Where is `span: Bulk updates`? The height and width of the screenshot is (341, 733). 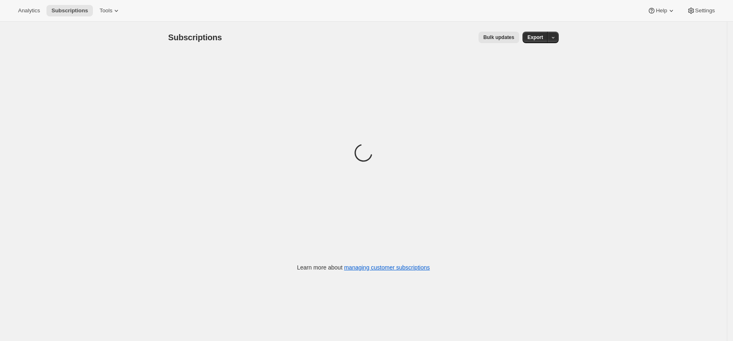
span: Bulk updates is located at coordinates (498, 37).